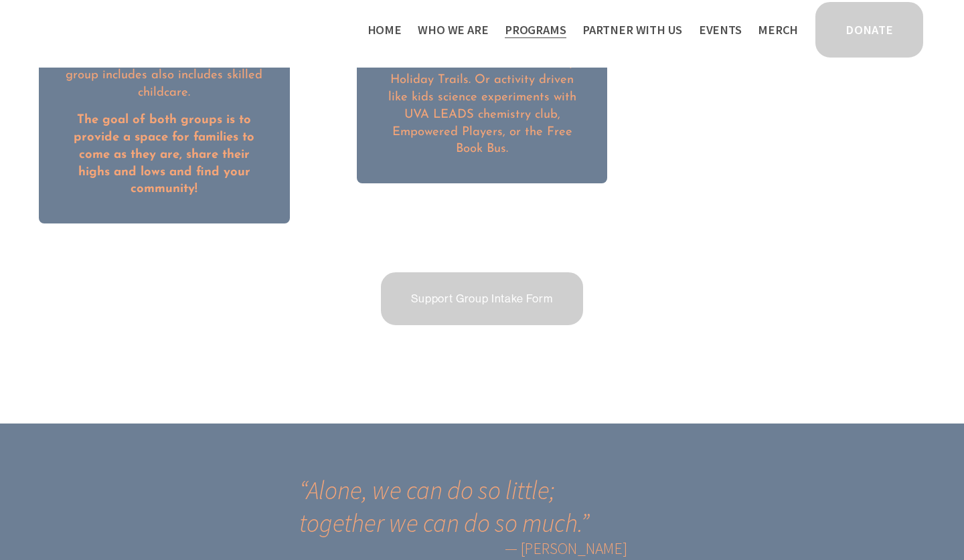 The height and width of the screenshot is (560, 964). I want to click on span: Programs, so click(536, 30).